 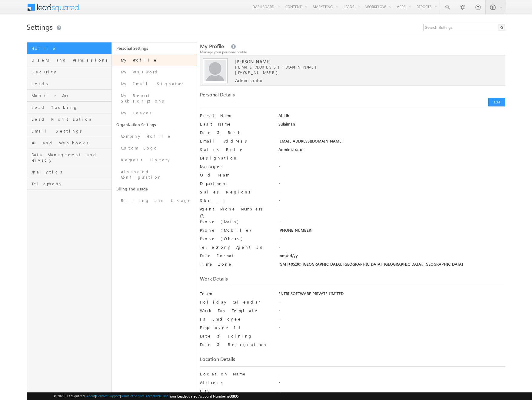 What do you see at coordinates (235, 302) in the screenshot?
I see `label: Holiday Calendar` at bounding box center [235, 302].